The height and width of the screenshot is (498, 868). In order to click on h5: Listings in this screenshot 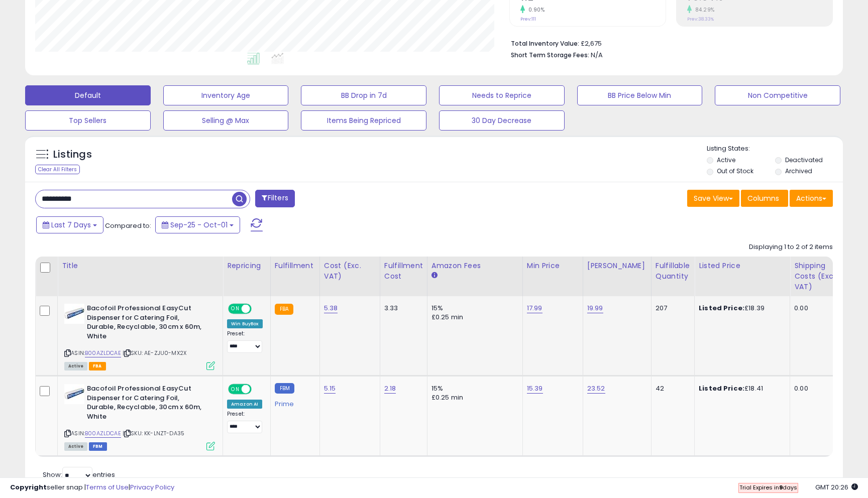, I will do `click(72, 155)`.